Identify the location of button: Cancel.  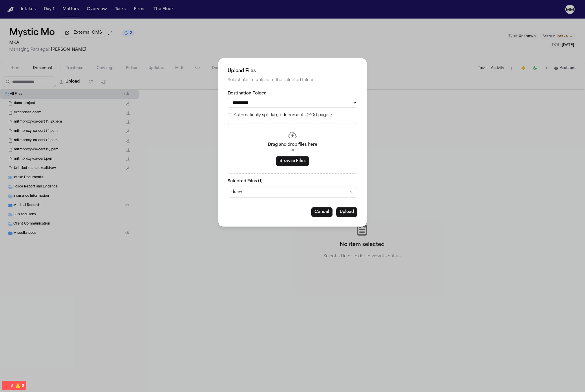
(322, 212).